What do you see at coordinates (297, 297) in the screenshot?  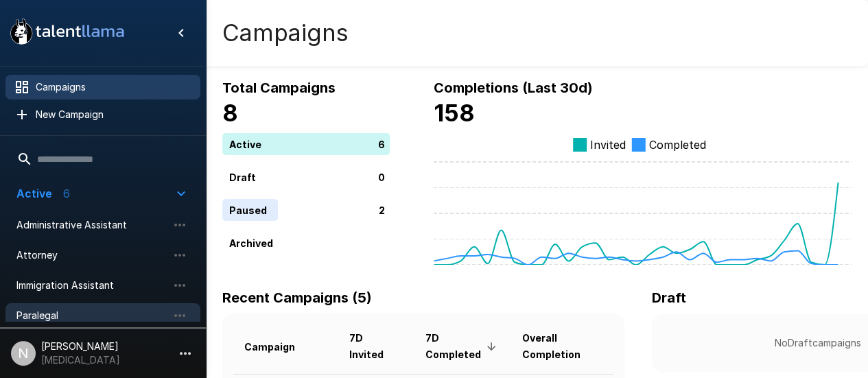 I see `b: Recent Campaigns (5)` at bounding box center [297, 297].